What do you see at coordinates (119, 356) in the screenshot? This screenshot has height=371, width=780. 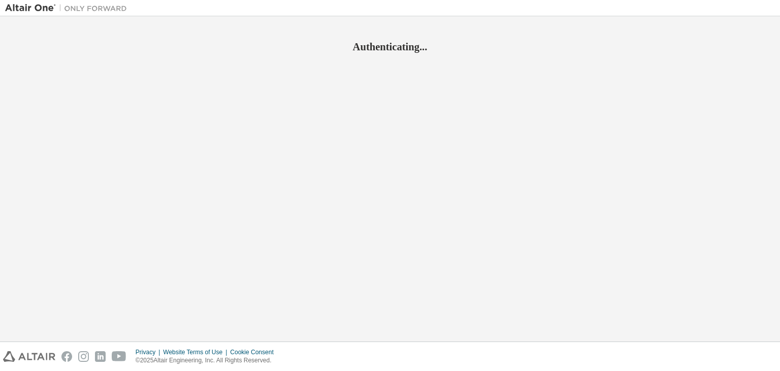 I see `img: youtube.svg` at bounding box center [119, 356].